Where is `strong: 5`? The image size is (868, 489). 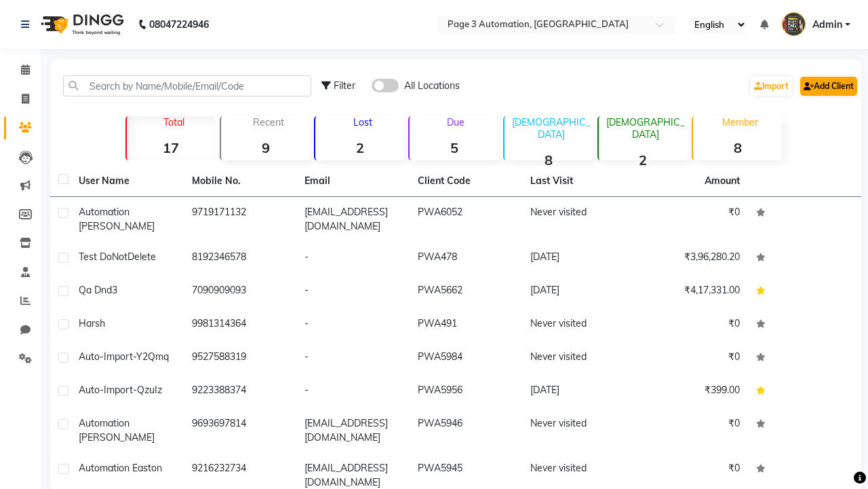 strong: 5 is located at coordinates (453, 147).